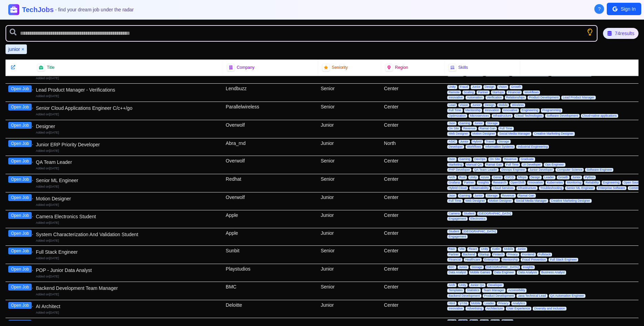 The width and height of the screenshot is (644, 326). I want to click on span: Skills, so click(463, 67).